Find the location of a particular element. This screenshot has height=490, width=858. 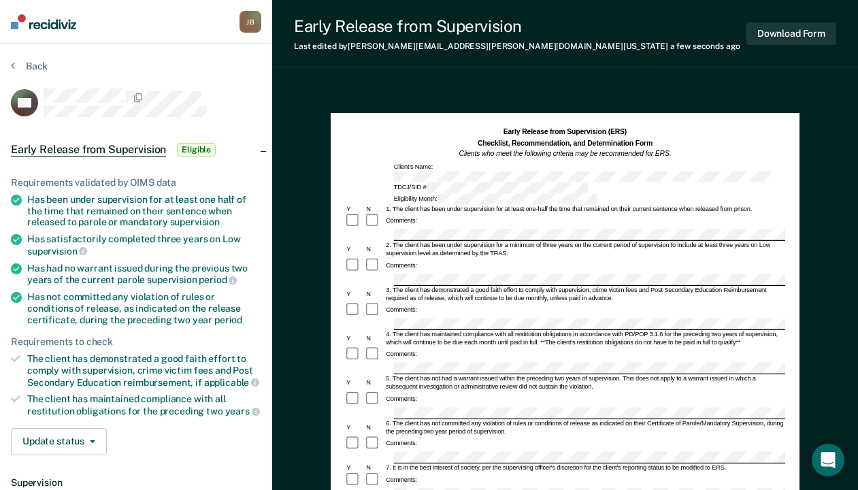

div: 3. The client has demonstrated a good faith effort to comply with supervision, crime victim fees ... is located at coordinates (585, 294).